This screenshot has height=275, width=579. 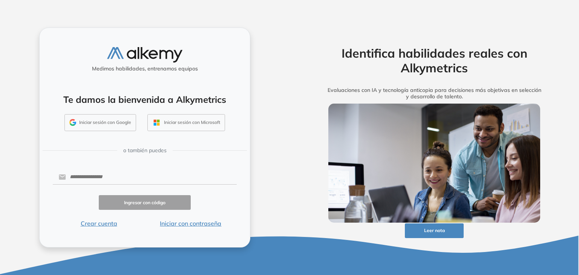 I want to click on div: Widget de chat, so click(x=560, y=257).